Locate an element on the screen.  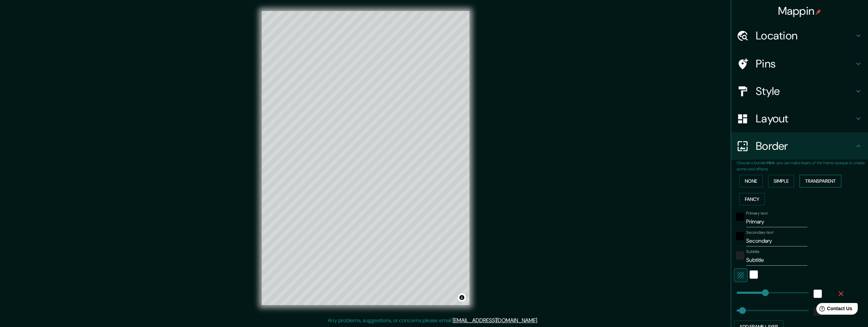
label: Primary text is located at coordinates (757, 213).